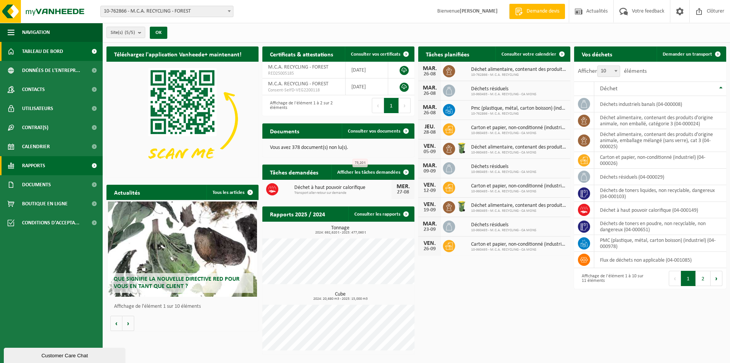 The width and height of the screenshot is (730, 363). I want to click on td: déchet à haut pouvoir calorifique (04-000149), so click(660, 210).